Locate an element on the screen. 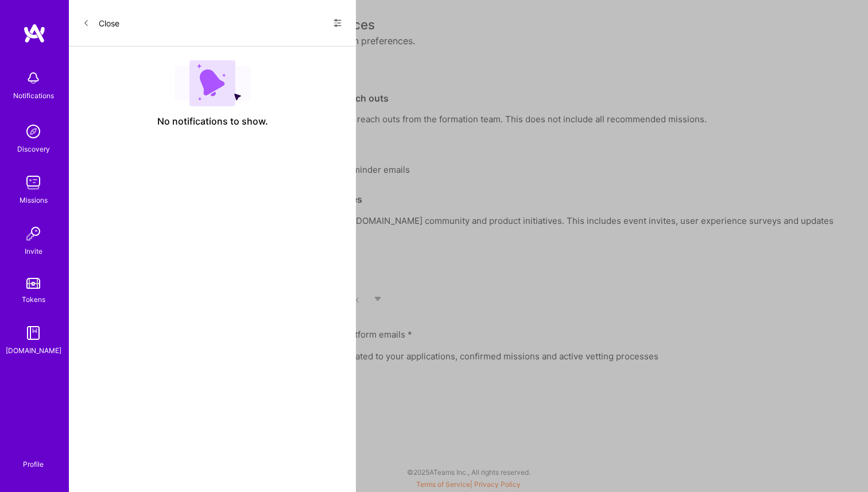 Image resolution: width=868 pixels, height=492 pixels. div: Notifications is located at coordinates (33, 96).